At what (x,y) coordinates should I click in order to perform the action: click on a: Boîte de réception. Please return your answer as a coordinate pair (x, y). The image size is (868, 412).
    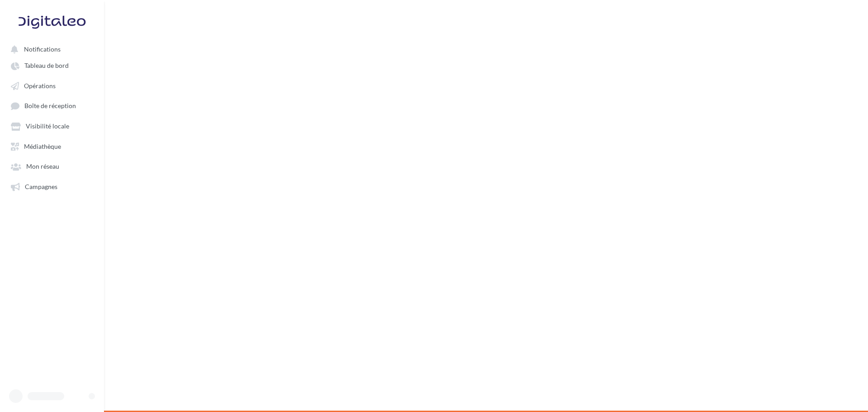
    Looking at the image, I should click on (52, 106).